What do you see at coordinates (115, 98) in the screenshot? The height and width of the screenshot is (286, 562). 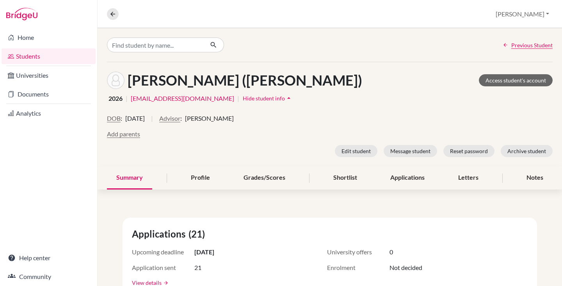 I see `span: 2026` at bounding box center [115, 98].